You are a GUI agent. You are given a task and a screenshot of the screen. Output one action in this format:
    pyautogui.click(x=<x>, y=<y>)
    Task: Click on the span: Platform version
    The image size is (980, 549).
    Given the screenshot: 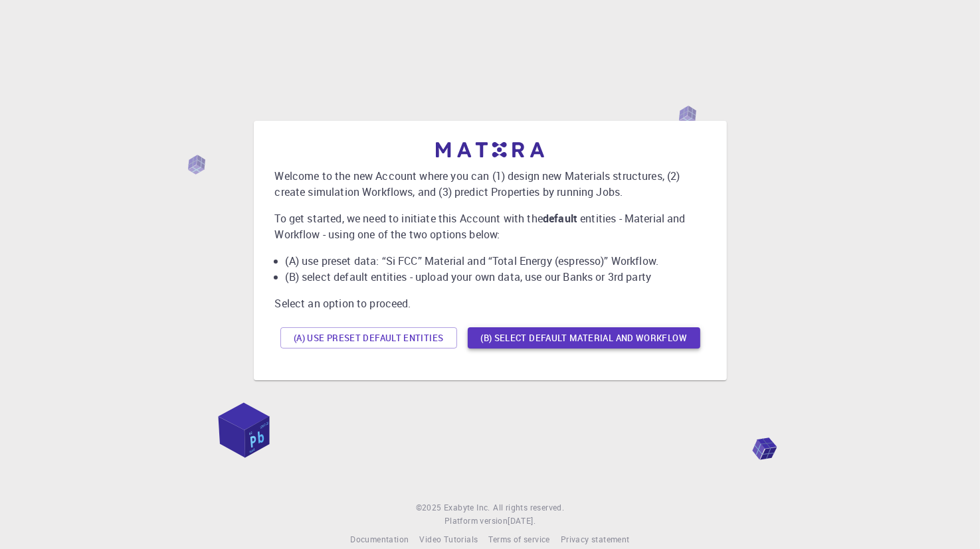 What is the action you would take?
    pyautogui.click(x=476, y=521)
    